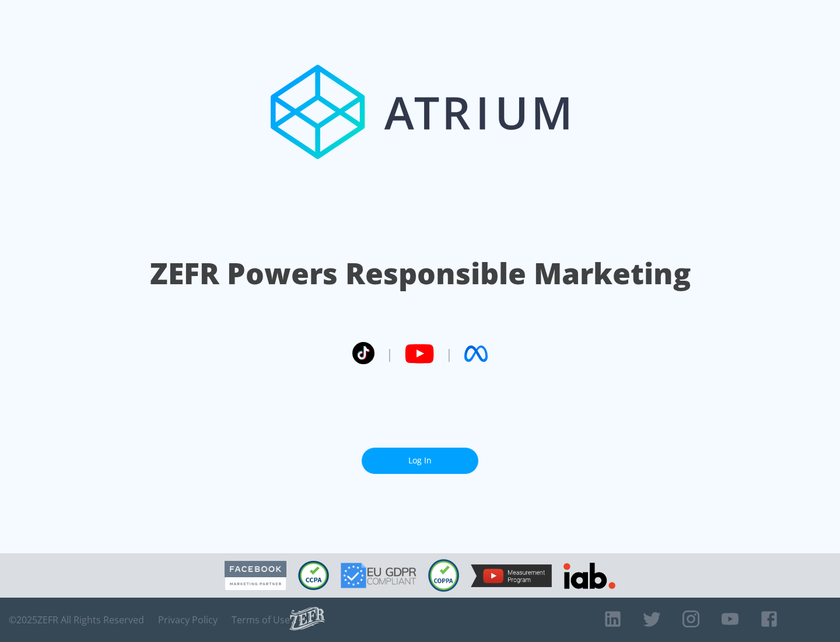  What do you see at coordinates (590, 576) in the screenshot?
I see `img: IAB` at bounding box center [590, 576].